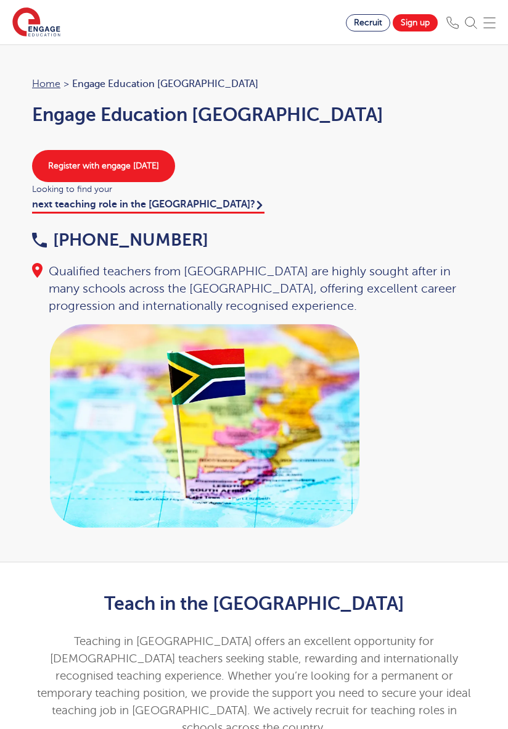 The image size is (508, 729). Describe the element at coordinates (453, 23) in the screenshot. I see `img: Phone` at that location.